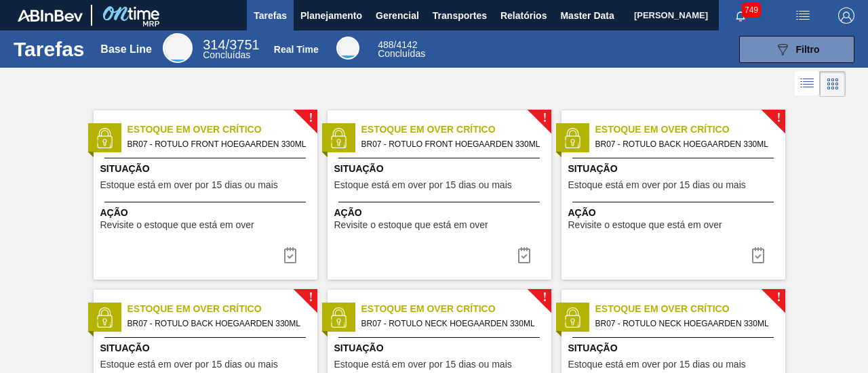 Image resolution: width=868 pixels, height=373 pixels. What do you see at coordinates (803, 16) in the screenshot?
I see `img: userActions` at bounding box center [803, 16].